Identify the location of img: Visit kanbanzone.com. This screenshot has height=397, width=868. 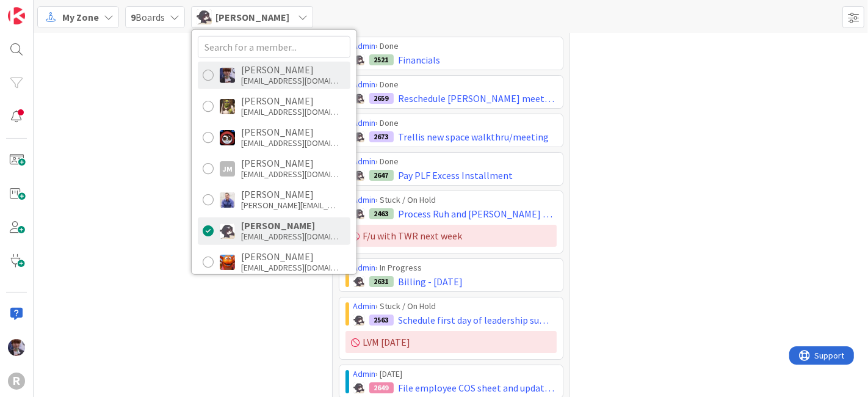
(17, 16).